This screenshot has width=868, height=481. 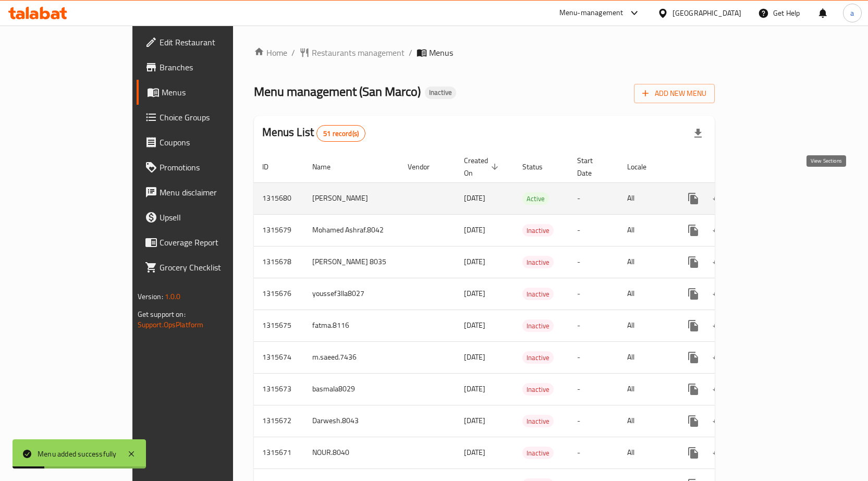 I want to click on td: basmala8029, so click(x=352, y=389).